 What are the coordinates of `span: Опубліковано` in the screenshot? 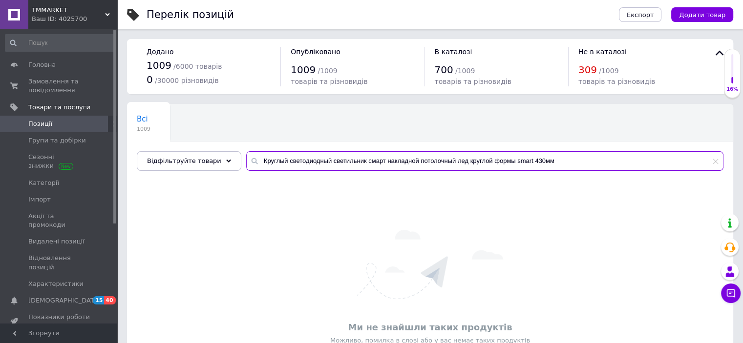 It's located at (316, 52).